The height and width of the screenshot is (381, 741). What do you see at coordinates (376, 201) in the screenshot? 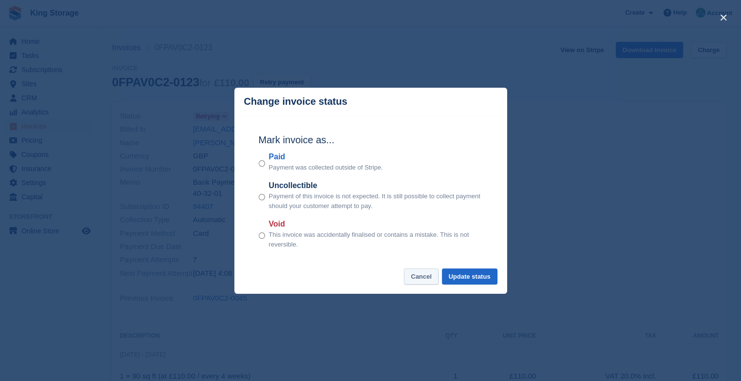
I see `p: Payment of this invoice is not expected. It is still possible to collect payment should your cust...` at bounding box center [376, 201].